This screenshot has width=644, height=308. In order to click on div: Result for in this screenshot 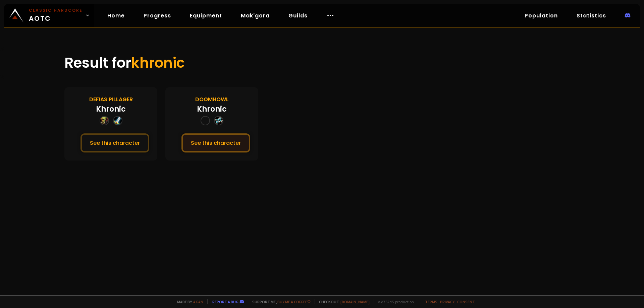, I will do `click(322, 63)`.